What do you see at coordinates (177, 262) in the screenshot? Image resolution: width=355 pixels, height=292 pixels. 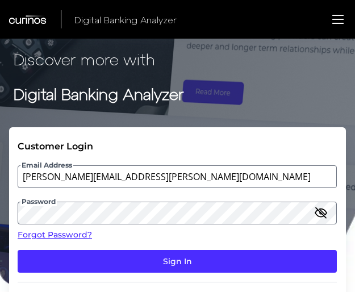 I see `button: Sign In` at bounding box center [177, 262].